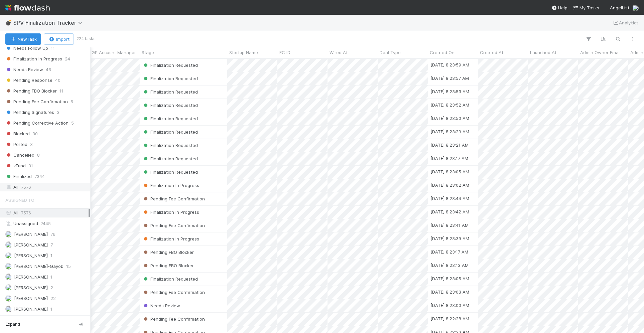 The height and width of the screenshot is (333, 644). Describe the element at coordinates (20, 200) in the screenshot. I see `span: Assigned To` at that location.